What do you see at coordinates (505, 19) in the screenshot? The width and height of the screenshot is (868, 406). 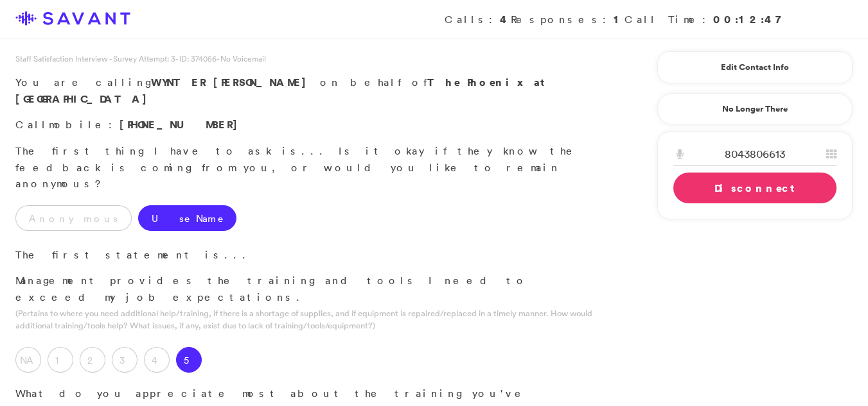 I see `strong: 4` at bounding box center [505, 19].